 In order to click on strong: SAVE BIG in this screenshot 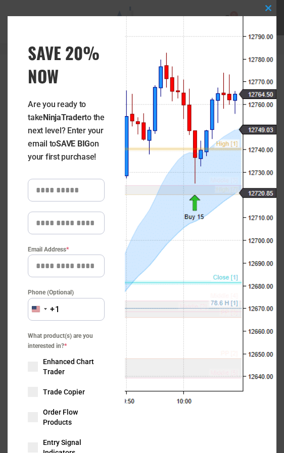, I will do `click(73, 143)`.